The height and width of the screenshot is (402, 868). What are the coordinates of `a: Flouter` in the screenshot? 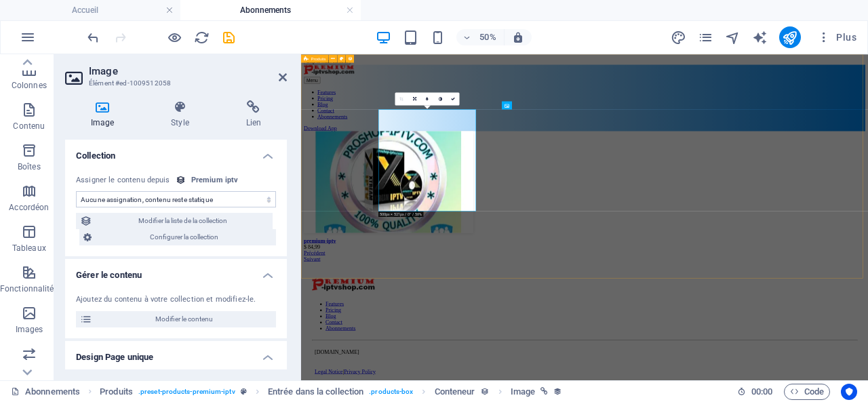 It's located at (427, 98).